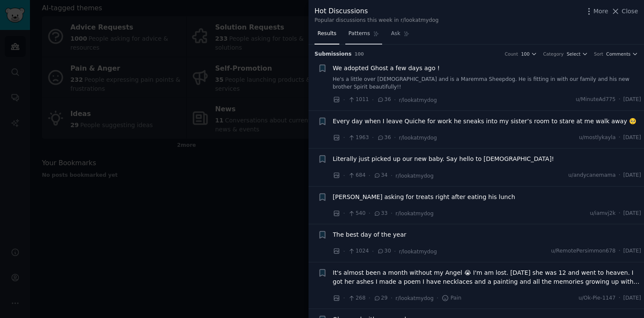 The width and height of the screenshot is (644, 318). Describe the element at coordinates (595, 100) in the screenshot. I see `span: u/MinuteAd775` at that location.